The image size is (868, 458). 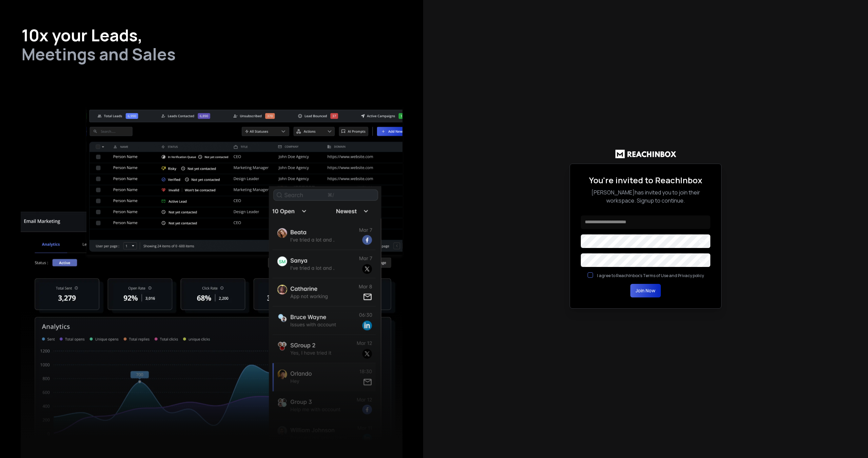 What do you see at coordinates (645, 180) in the screenshot?
I see `h2: You're invited to ReachInbox` at bounding box center [645, 180].